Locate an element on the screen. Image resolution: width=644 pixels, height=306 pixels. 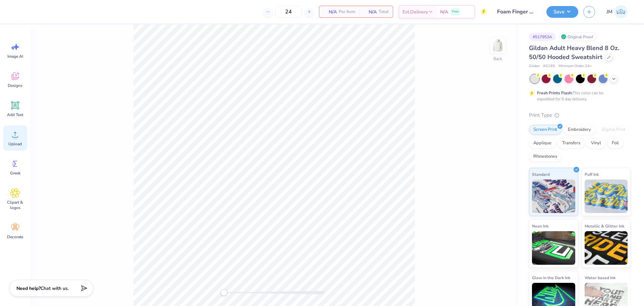
div: Accessibility label is located at coordinates (224, 293).